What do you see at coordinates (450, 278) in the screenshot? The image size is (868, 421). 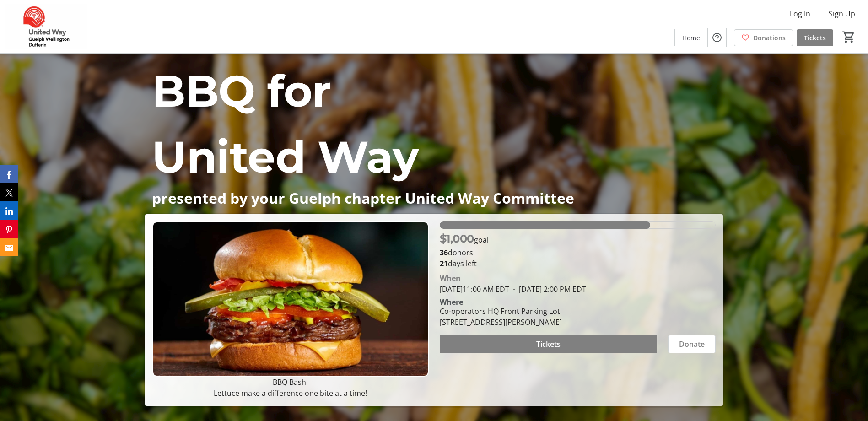 I see `div: When` at bounding box center [450, 278].